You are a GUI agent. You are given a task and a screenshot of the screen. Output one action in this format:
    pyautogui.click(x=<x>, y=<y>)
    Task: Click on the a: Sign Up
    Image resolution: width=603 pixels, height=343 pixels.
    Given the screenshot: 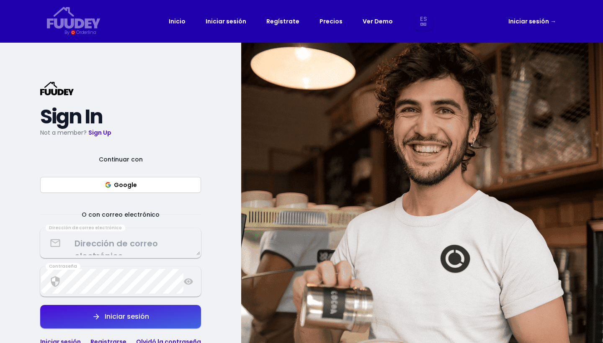 What is the action you would take?
    pyautogui.click(x=100, y=133)
    